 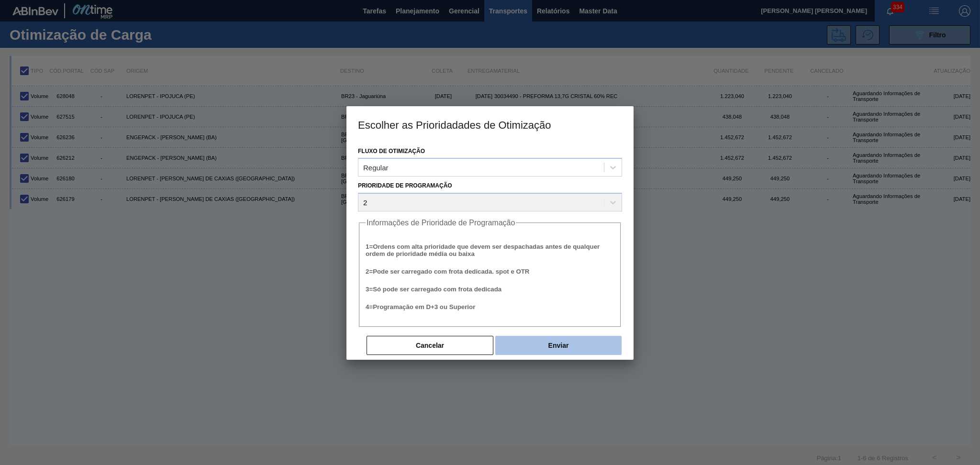 I want to click on div: Regular, so click(x=376, y=167).